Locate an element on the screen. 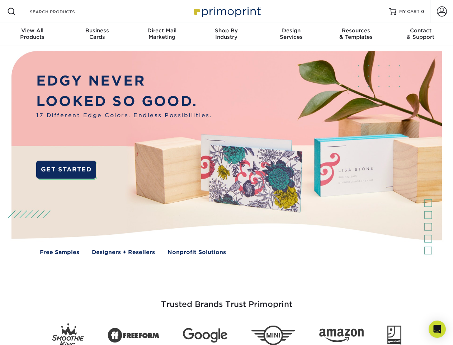  p: EDGY NEVER is located at coordinates (124, 81).